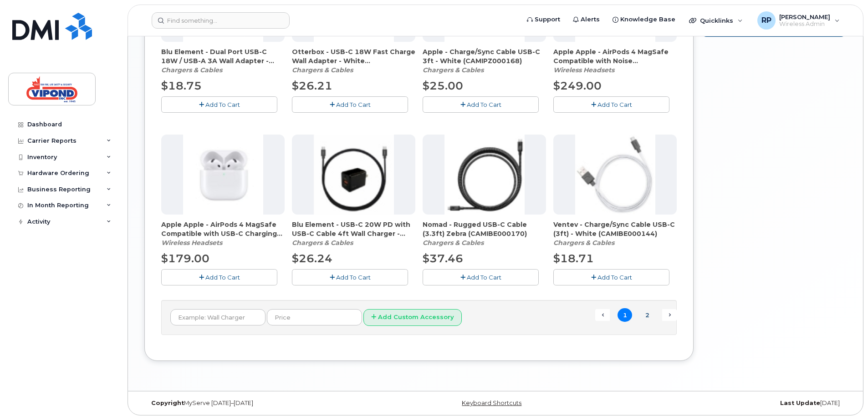  What do you see at coordinates (484, 175) in the screenshot?
I see `img: accessory36548.JPG` at bounding box center [484, 175].